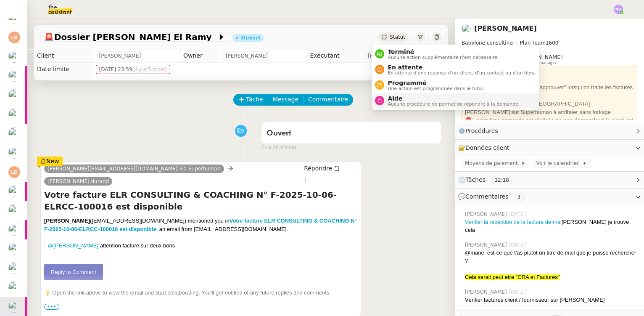 The height and width of the screenshot is (316, 644). I want to click on span: Une action est programmée dans le futur., so click(436, 88).